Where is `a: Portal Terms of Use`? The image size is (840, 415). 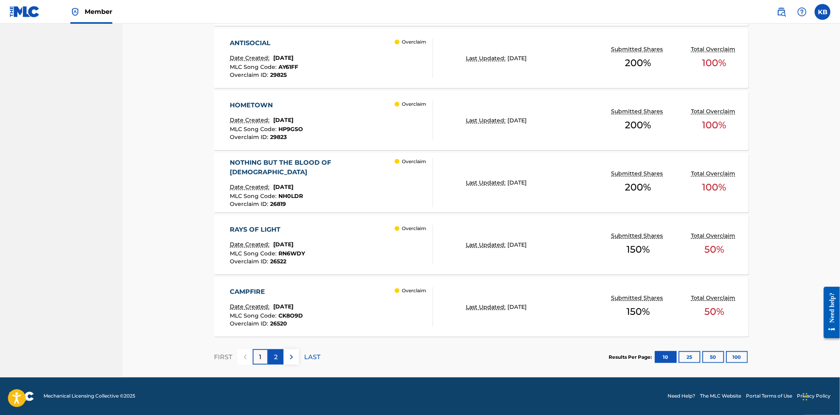 a: Portal Terms of Use is located at coordinates (769, 396).